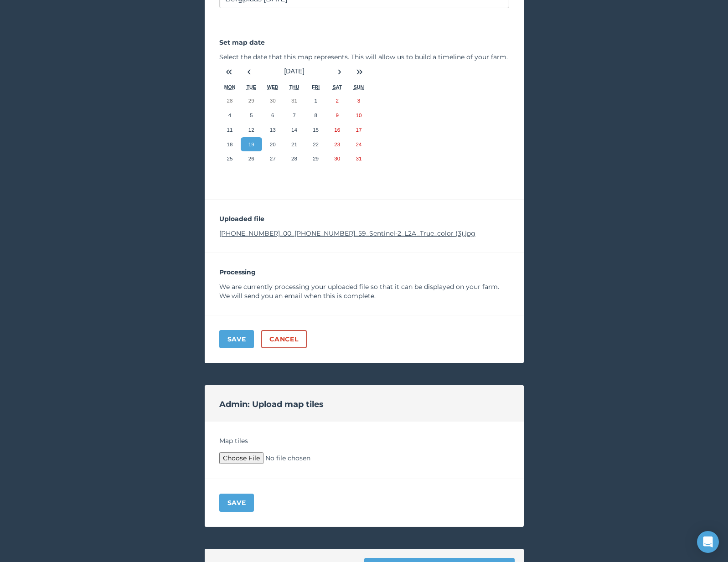 The width and height of the screenshot is (728, 562). Describe the element at coordinates (294, 101) in the screenshot. I see `button: 31 July 2025` at that location.